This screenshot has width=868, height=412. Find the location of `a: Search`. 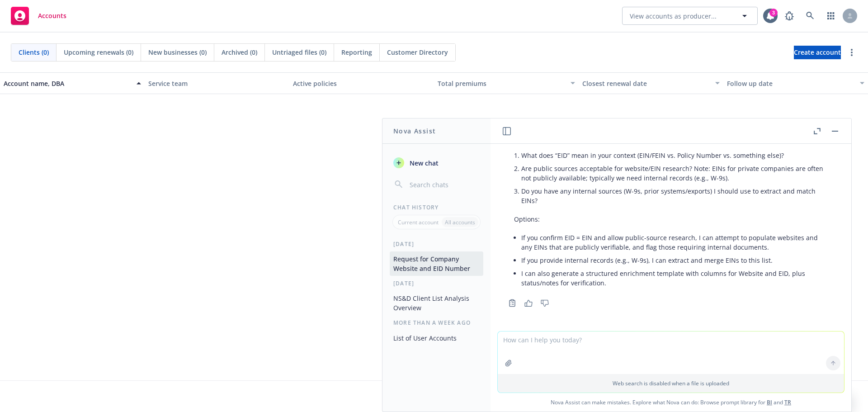

a: Search is located at coordinates (810, 16).